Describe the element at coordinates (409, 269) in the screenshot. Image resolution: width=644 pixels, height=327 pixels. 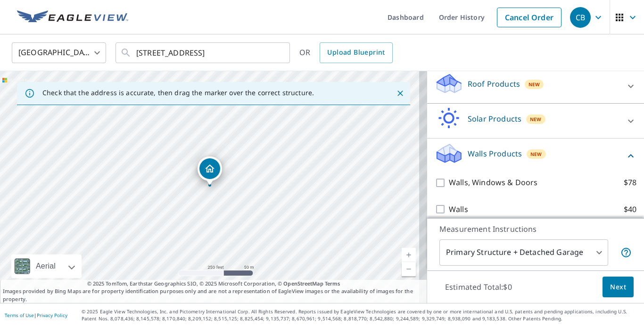
I see `a: Current Level 17, Zoom Out` at that location.